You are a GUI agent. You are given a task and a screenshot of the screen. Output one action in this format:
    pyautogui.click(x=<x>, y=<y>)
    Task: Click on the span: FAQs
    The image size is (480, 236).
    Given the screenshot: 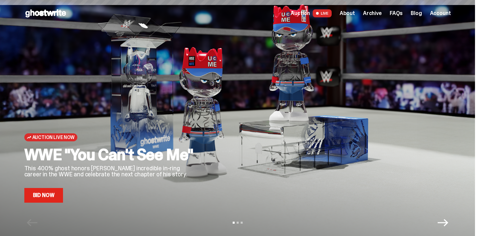 What is the action you would take?
    pyautogui.click(x=396, y=13)
    